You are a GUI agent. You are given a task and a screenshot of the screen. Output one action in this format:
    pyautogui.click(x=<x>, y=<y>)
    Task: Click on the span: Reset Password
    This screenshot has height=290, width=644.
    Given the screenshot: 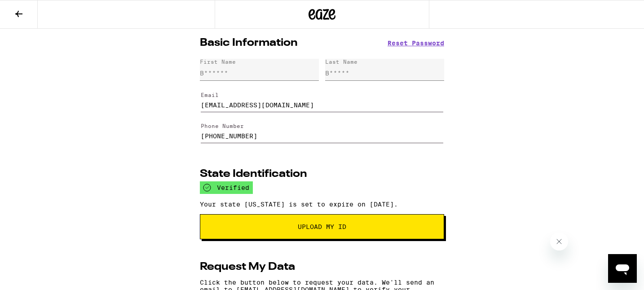 What is the action you would take?
    pyautogui.click(x=416, y=43)
    